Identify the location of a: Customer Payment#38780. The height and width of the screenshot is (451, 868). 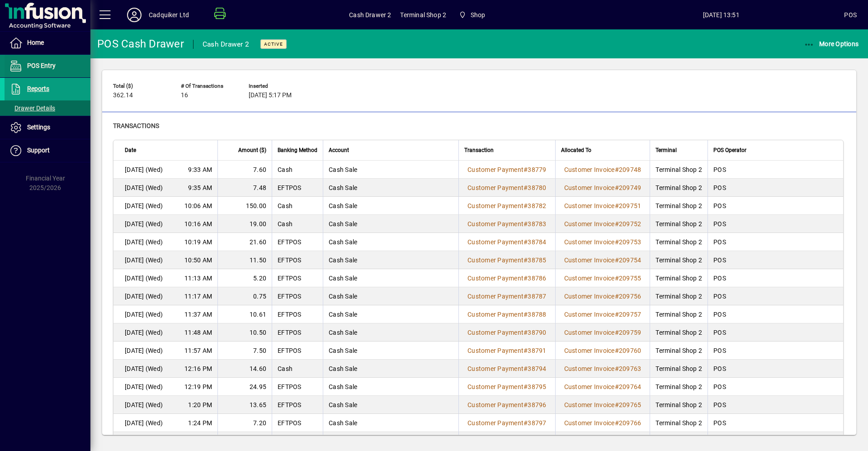
(507, 187).